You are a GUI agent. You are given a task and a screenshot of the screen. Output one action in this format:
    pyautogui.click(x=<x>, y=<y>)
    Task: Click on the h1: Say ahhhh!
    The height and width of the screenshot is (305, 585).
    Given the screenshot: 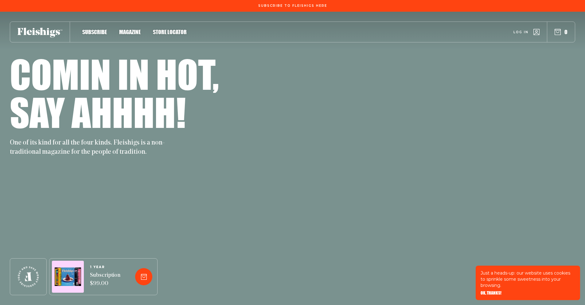 What is the action you would take?
    pyautogui.click(x=98, y=112)
    